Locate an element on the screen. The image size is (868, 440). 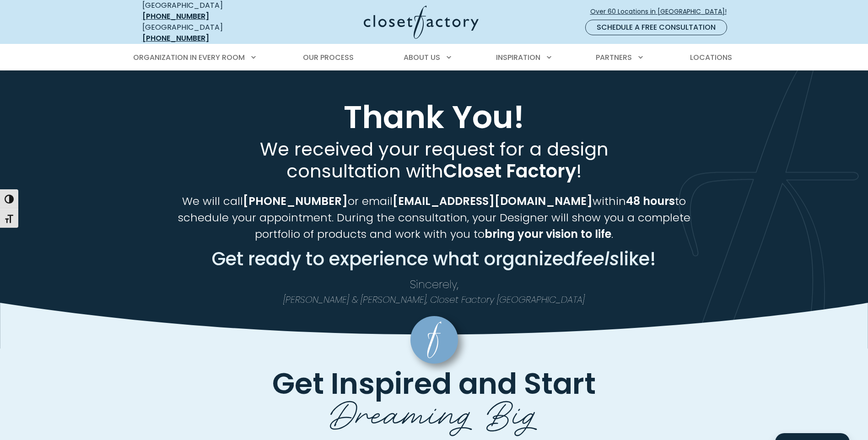
span: Dreaming Big is located at coordinates (434, 411).